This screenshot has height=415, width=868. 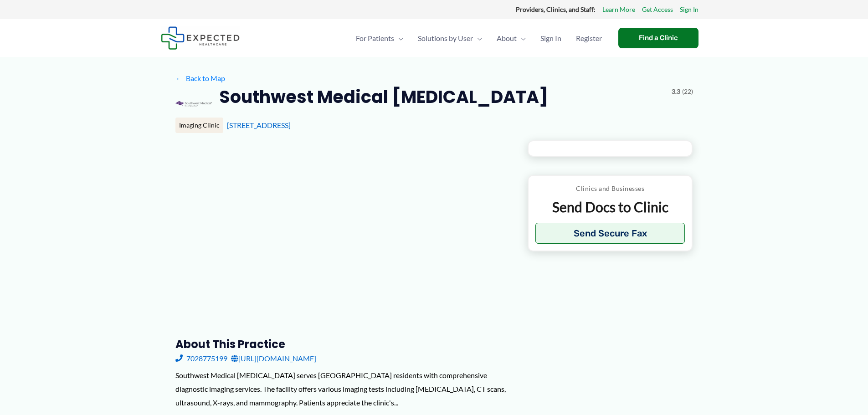 What do you see at coordinates (478, 38) in the screenshot?
I see `nav: Primary Site Navigation` at bounding box center [478, 38].